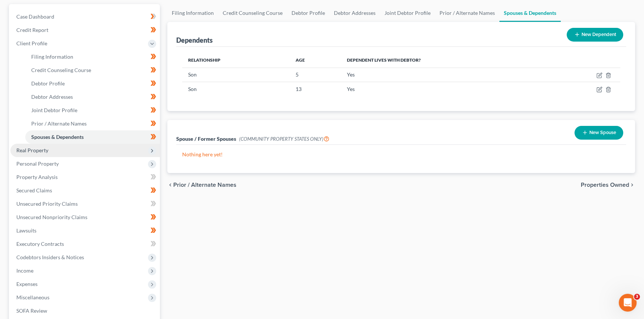  I want to click on a: Lawsuits, so click(85, 231).